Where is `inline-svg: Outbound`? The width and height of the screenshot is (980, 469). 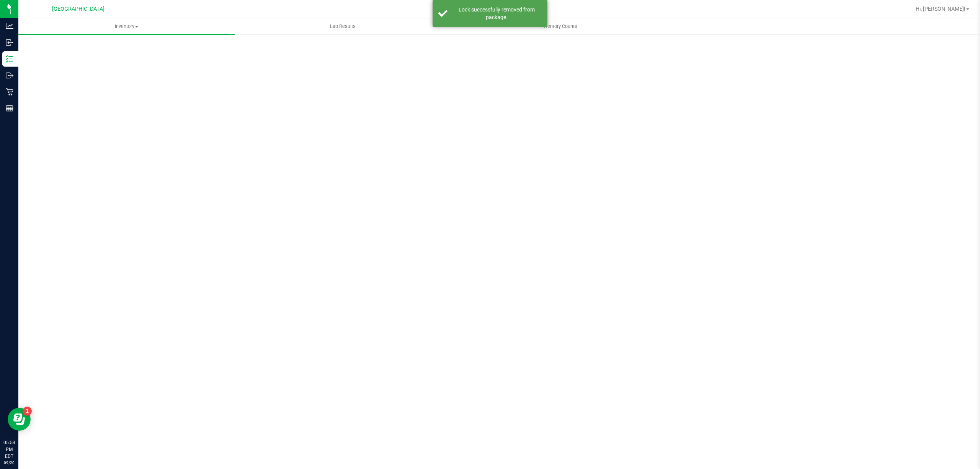
inline-svg: Outbound is located at coordinates (10, 76).